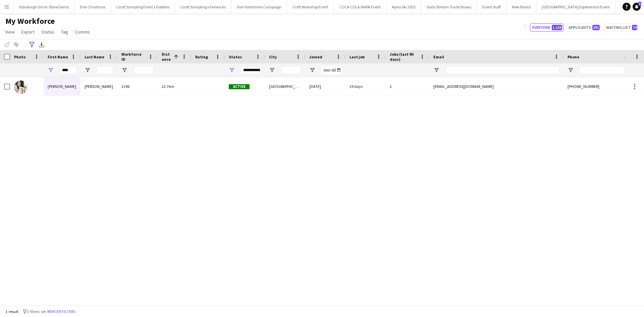 This screenshot has width=644, height=317. I want to click on button: Dior Christmas, so click(93, 7).